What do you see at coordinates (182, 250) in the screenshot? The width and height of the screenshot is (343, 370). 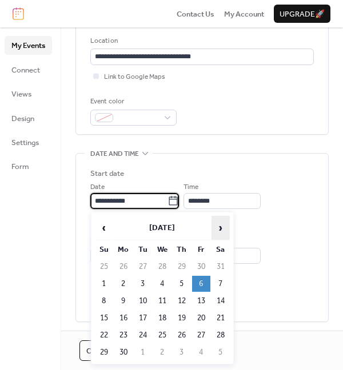 I see `th: Th` at bounding box center [182, 250].